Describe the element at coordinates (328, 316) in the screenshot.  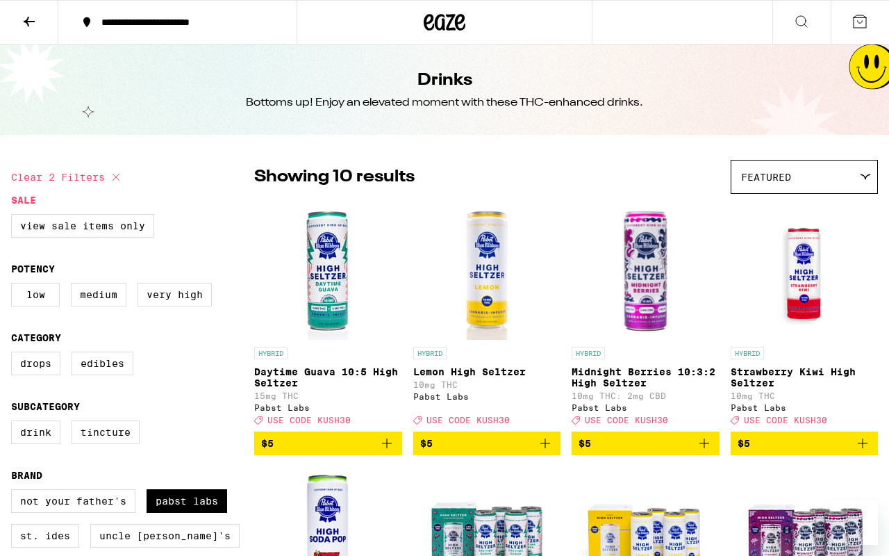
I see `a: Open page for Daytime Guava 10:5 High Seltzer from Pabst Labs` at that location.